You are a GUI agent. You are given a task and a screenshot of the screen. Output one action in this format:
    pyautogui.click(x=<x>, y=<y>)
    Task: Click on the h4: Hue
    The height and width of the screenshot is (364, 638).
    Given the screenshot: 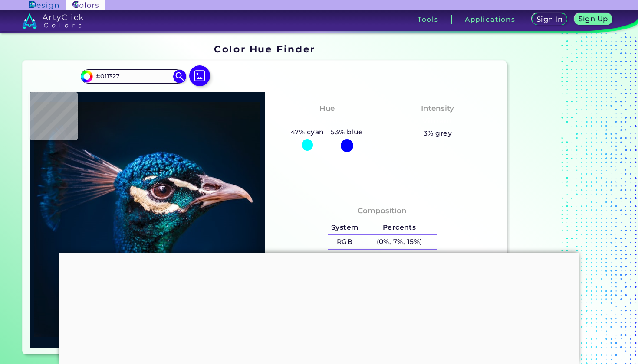 What is the action you would take?
    pyautogui.click(x=327, y=109)
    